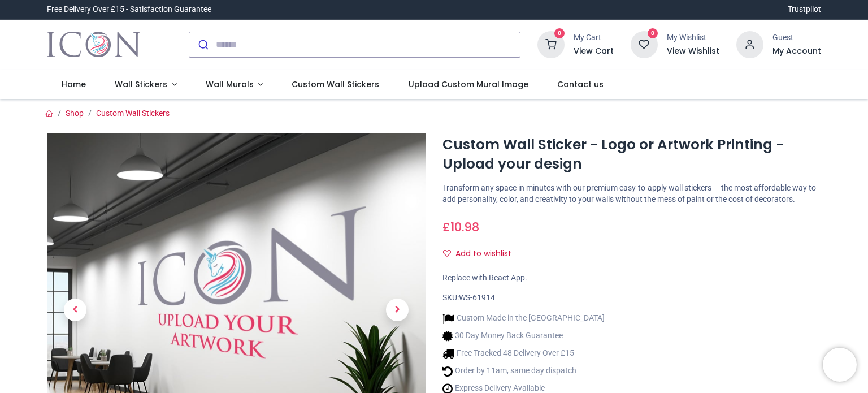  I want to click on a: Trustpilot, so click(804, 9).